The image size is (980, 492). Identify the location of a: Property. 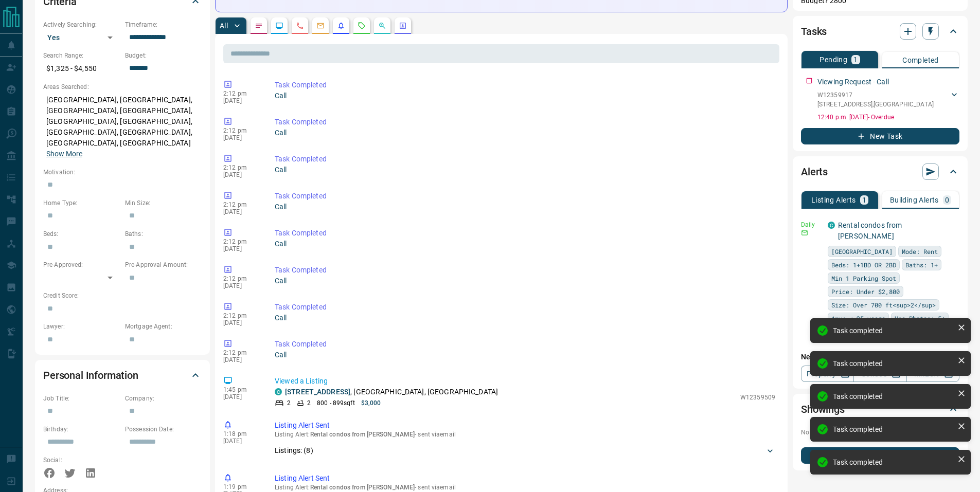
(828, 374).